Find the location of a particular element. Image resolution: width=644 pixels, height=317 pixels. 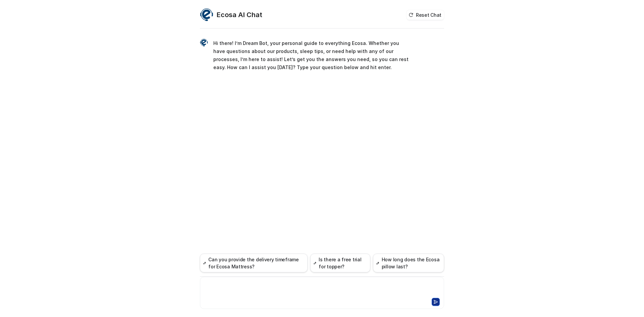

p: Hi there! I’m Dream Bot, your personal guide to everything Ecosa. Whether you have questions abou... is located at coordinates (311, 55).